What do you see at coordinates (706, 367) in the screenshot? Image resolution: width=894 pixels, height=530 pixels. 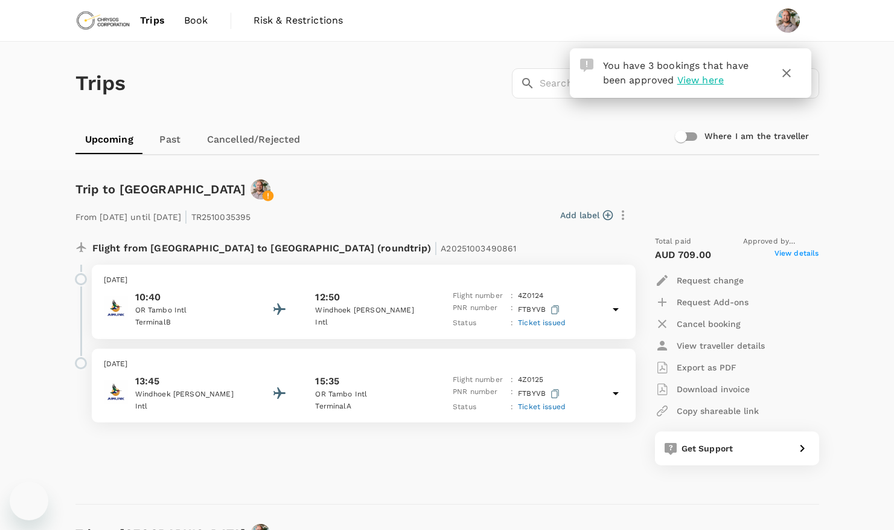 I see `p: Export as PDF` at bounding box center [706, 367].